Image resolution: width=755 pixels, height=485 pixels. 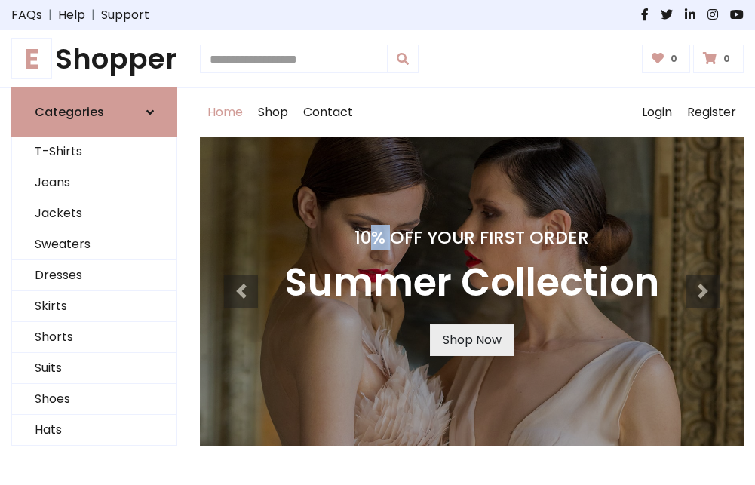 I want to click on a: Skirts, so click(x=94, y=306).